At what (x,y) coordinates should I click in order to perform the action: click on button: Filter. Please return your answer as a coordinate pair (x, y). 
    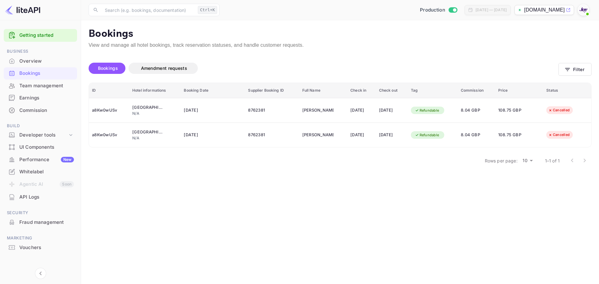
    Looking at the image, I should click on (575, 69).